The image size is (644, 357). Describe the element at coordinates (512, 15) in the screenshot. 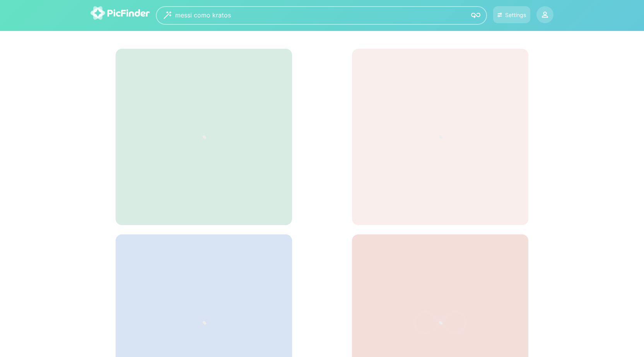

I see `button: Settings` at that location.